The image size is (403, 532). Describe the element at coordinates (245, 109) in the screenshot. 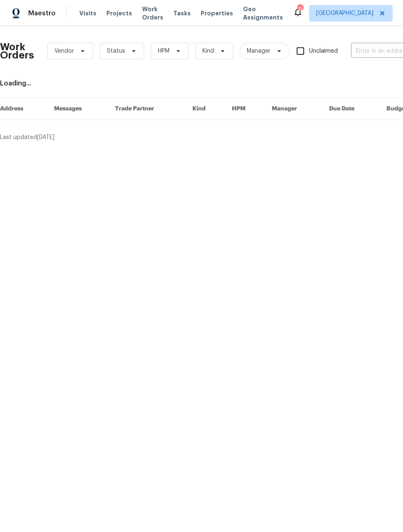

I see `th: HPM` at that location.